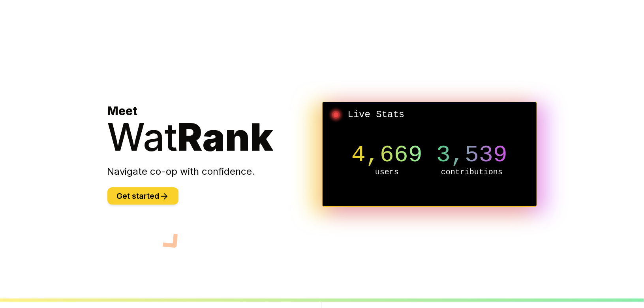 This screenshot has height=308, width=644. What do you see at coordinates (387, 172) in the screenshot?
I see `p: users` at bounding box center [387, 172].